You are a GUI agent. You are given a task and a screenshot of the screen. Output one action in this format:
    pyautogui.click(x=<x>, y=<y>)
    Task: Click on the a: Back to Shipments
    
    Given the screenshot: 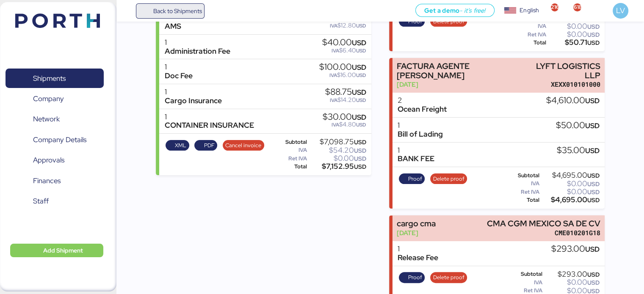 What is the action you would take?
    pyautogui.click(x=170, y=11)
    